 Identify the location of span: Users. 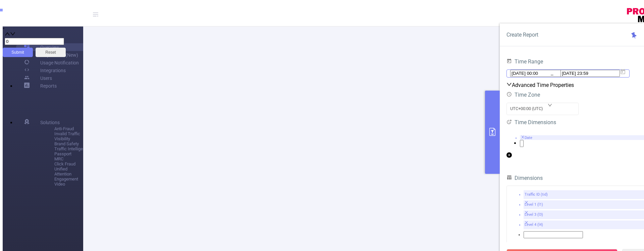
(46, 78).